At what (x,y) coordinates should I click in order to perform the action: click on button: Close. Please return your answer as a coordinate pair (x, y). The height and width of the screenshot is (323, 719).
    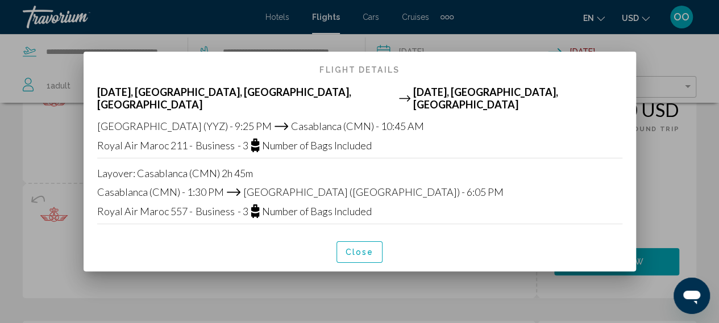
    Looking at the image, I should click on (360, 252).